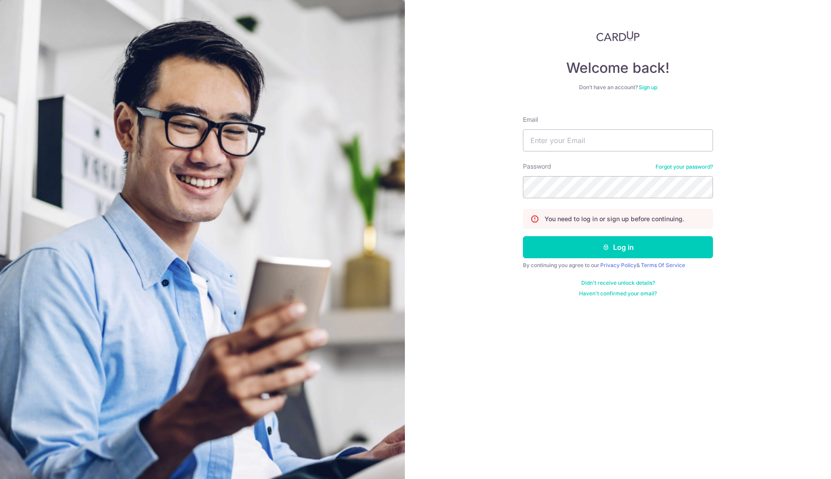  Describe the element at coordinates (618, 36) in the screenshot. I see `img: CardUp Logo` at that location.